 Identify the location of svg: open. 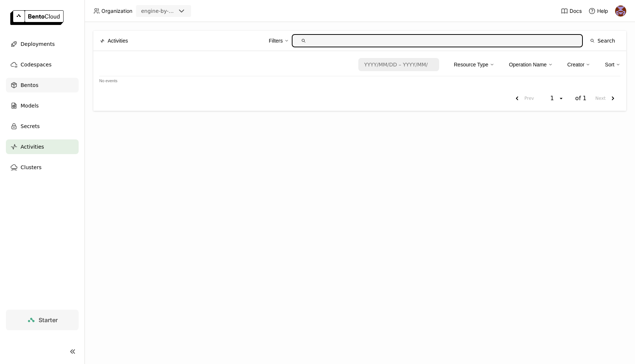
(561, 99).